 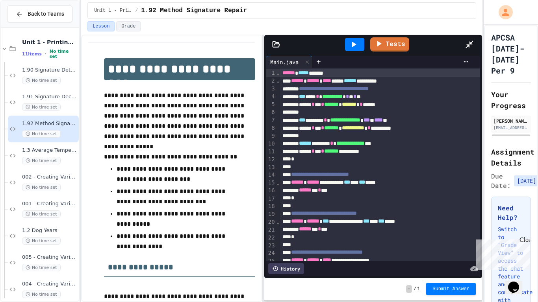 I want to click on h2: Your Progress, so click(x=511, y=100).